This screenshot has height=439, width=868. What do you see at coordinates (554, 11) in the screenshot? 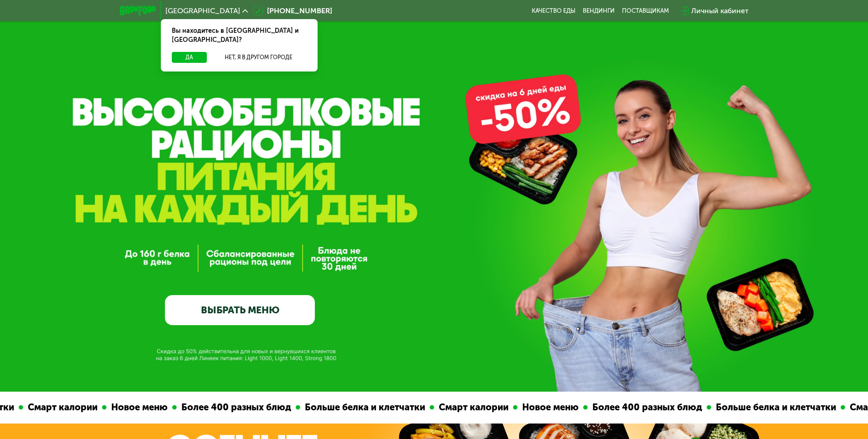
I see `a: Качество еды` at bounding box center [554, 11].